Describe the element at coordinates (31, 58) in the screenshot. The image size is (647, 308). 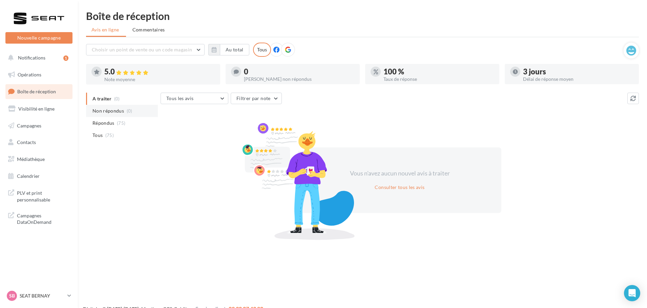
I see `span: Notifications` at that location.